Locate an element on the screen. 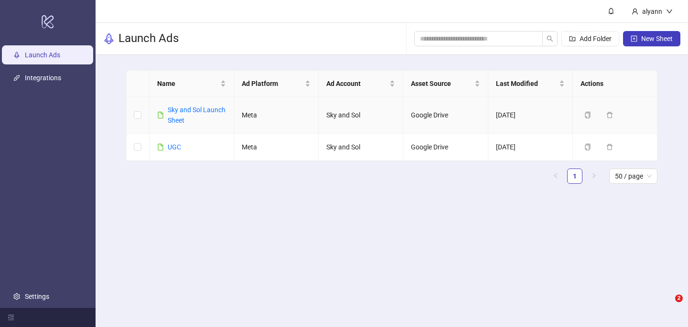 The height and width of the screenshot is (327, 688). a: UGC is located at coordinates (174, 147).